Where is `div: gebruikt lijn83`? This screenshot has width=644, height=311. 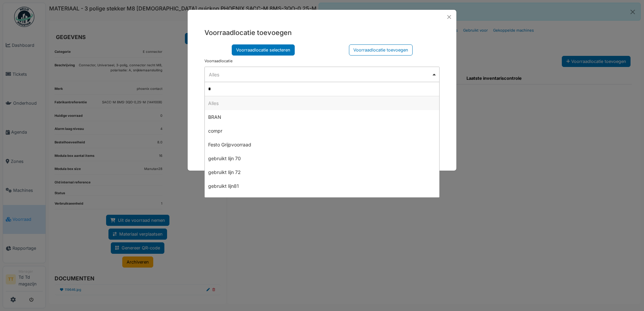
div: gebruikt lijn83 is located at coordinates (322, 200).